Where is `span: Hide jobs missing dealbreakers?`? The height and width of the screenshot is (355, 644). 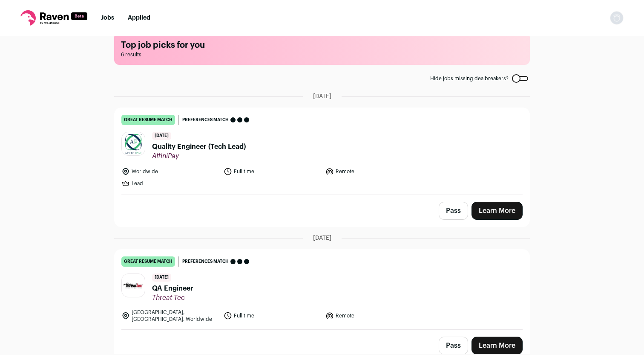
span: Hide jobs missing dealbreakers? is located at coordinates (470, 78).